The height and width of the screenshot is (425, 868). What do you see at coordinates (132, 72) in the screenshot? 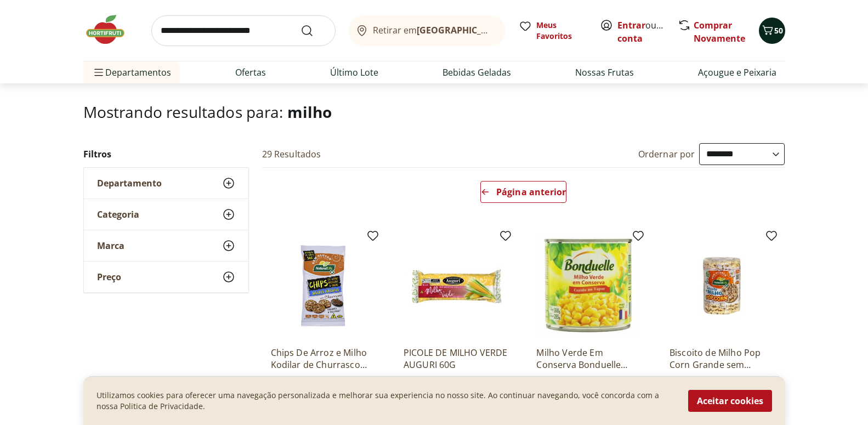
I see `span: Departamentos` at bounding box center [132, 72].